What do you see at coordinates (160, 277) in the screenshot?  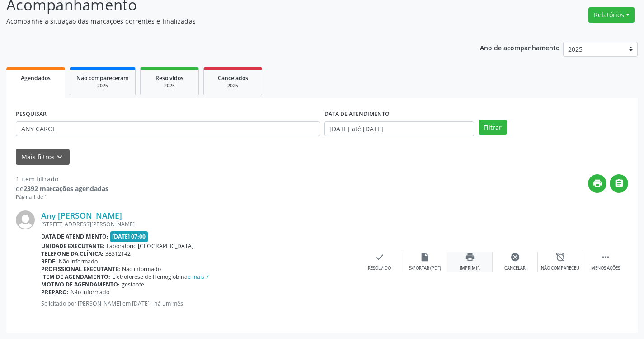 I see `span: Eletroforese de Hemoglobina` at bounding box center [160, 277].